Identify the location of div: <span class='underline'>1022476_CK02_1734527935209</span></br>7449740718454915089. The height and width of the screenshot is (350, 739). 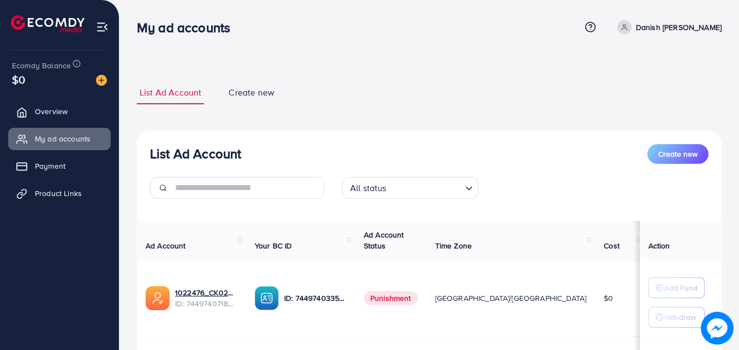
(206, 298).